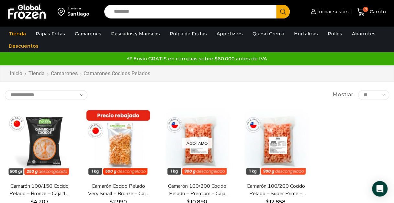  What do you see at coordinates (329, 12) in the screenshot?
I see `a: Iniciar sesión` at bounding box center [329, 12].